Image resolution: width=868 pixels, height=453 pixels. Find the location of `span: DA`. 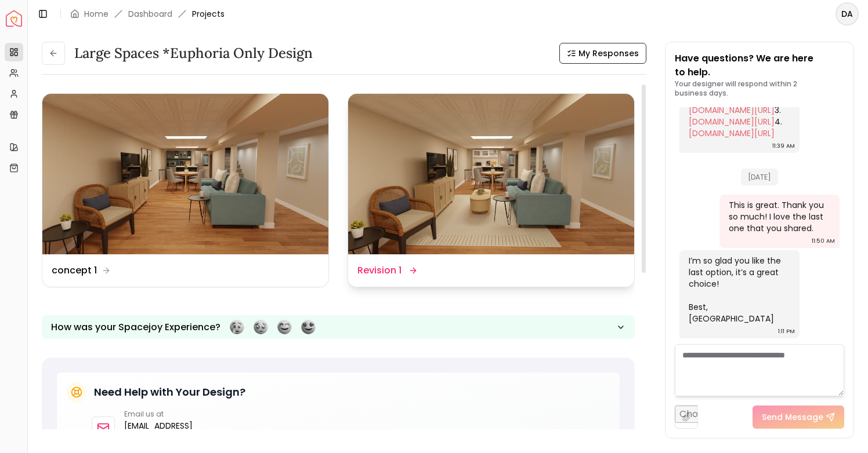

span: DA is located at coordinates (847, 14).